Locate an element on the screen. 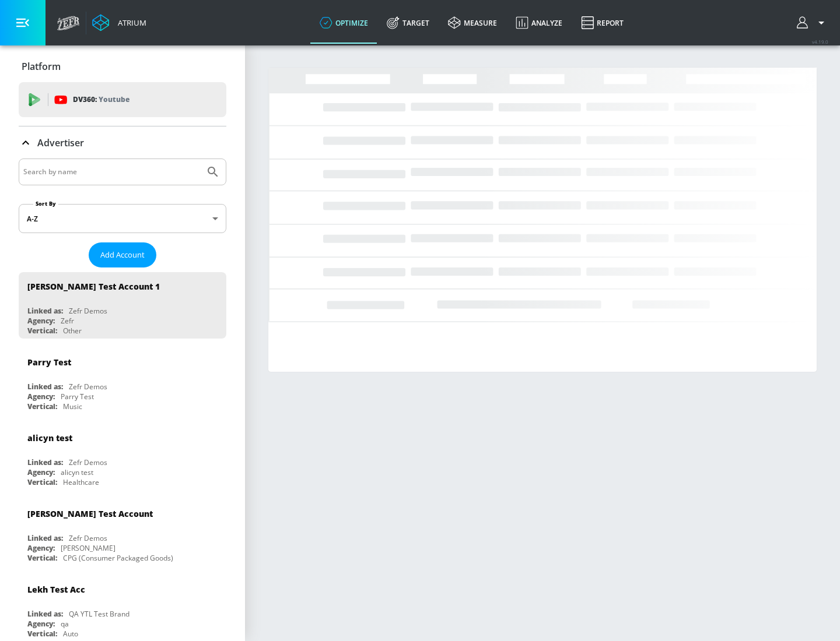  div: Zefr is located at coordinates (67, 320).